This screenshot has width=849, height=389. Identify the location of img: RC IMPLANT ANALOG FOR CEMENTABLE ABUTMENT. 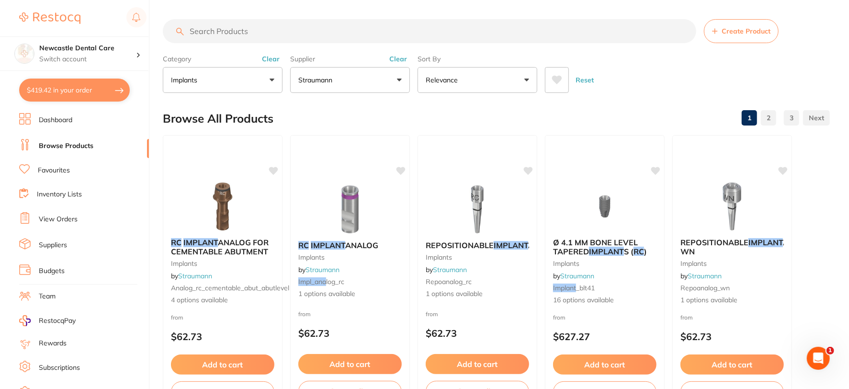
(223, 206).